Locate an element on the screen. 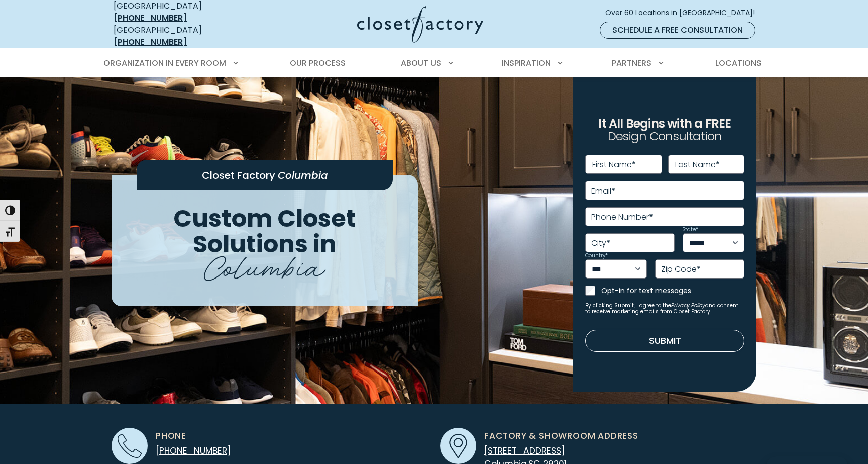  label: State is located at coordinates (691, 230).